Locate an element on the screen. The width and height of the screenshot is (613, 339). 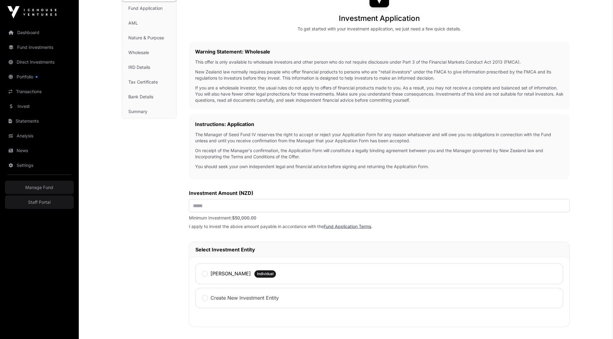
span: Individual is located at coordinates (265, 274).